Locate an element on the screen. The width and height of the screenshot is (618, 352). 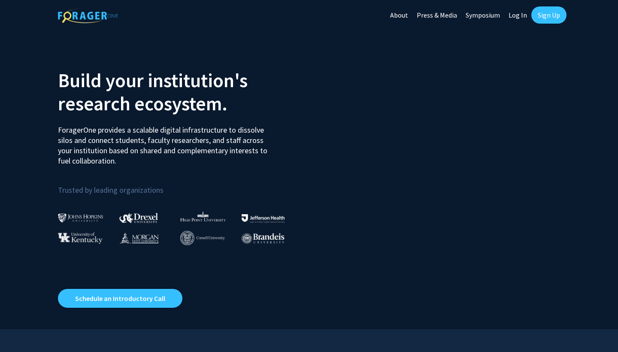
a: Sign Up is located at coordinates (549, 15).